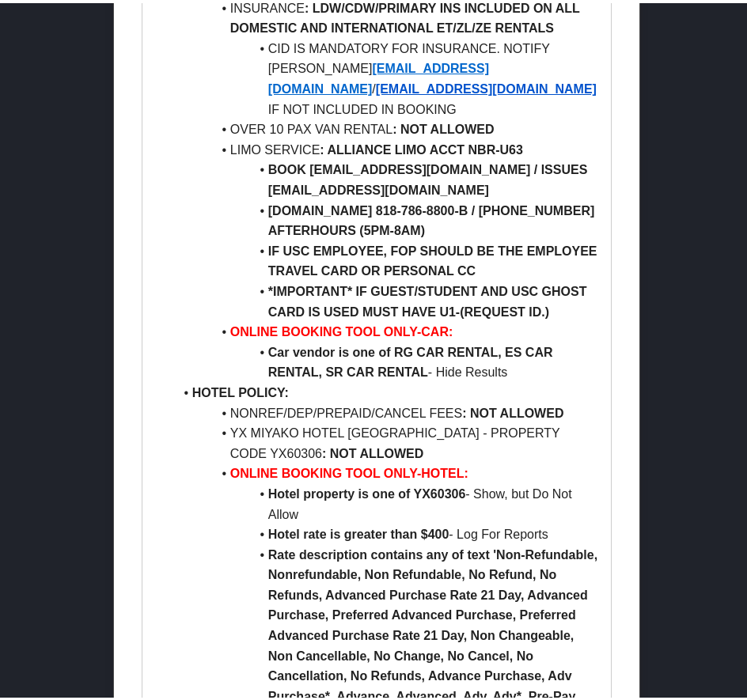  What do you see at coordinates (386, 501) in the screenshot?
I see `li: - Show, but Do Not Allow` at bounding box center [386, 501].